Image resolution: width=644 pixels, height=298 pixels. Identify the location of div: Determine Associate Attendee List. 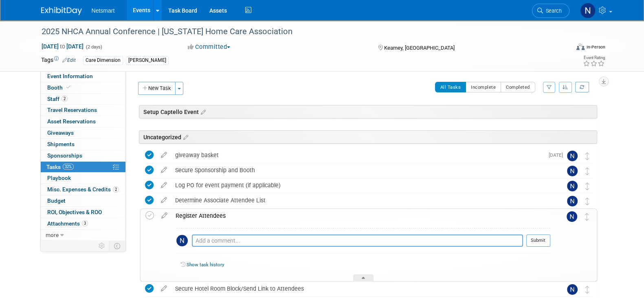
(361, 201).